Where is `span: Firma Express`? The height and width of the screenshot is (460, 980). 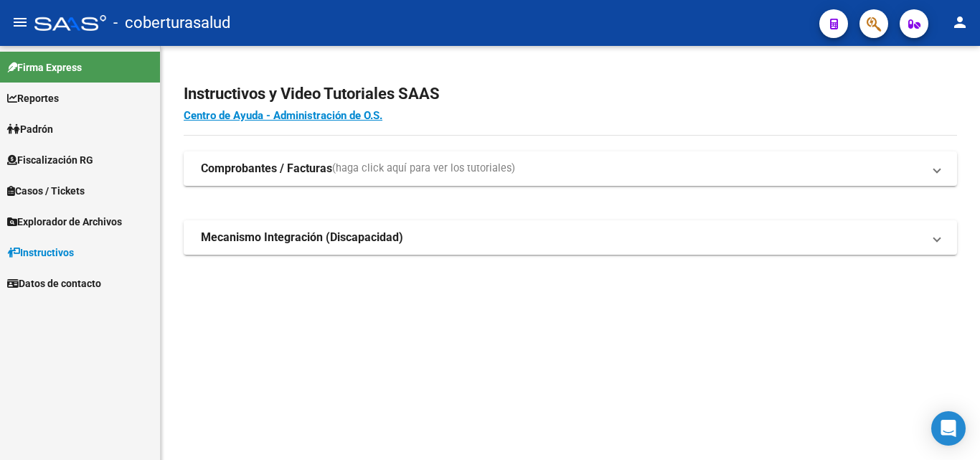
span: Firma Express is located at coordinates (44, 68).